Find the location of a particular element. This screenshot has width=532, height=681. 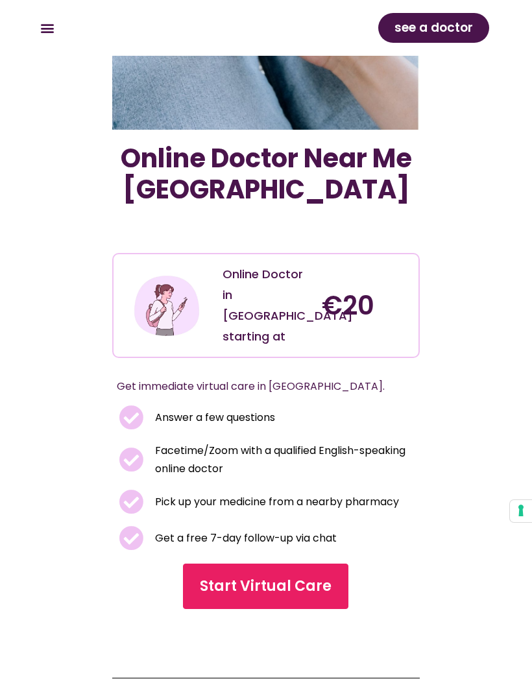

span: Facetime/Zoom with a qualified English-speaking online doctor is located at coordinates (282, 460).